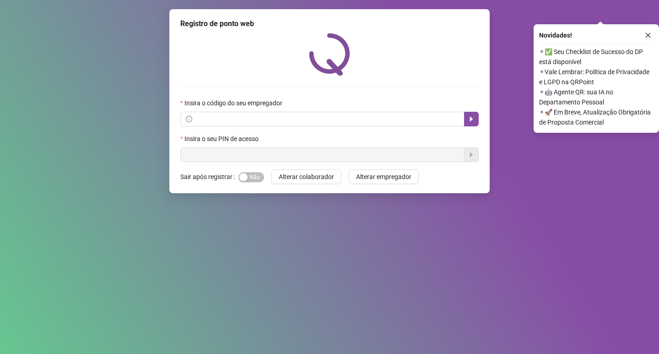 The image size is (659, 354). I want to click on button: Alterar empregador, so click(383, 177).